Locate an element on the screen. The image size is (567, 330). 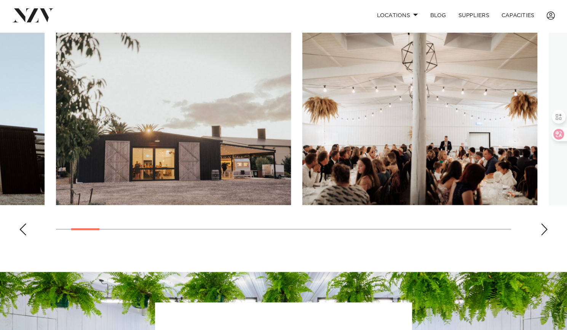
swiper-slide: 2 / 30 is located at coordinates (173, 119).